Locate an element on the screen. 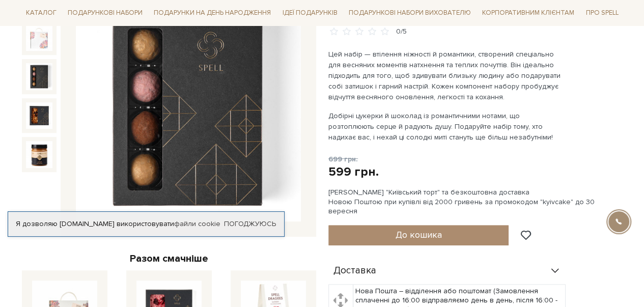  button: До кошика is located at coordinates (419, 235).